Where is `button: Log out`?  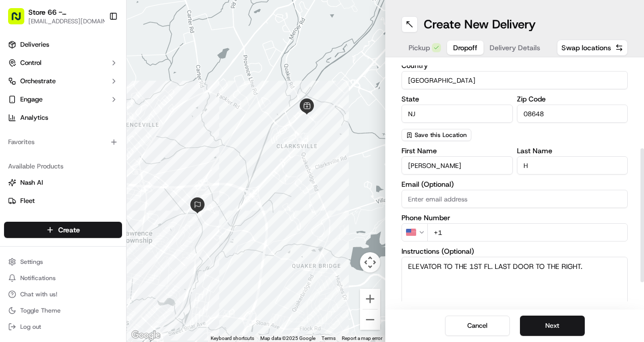 button: Log out is located at coordinates (63, 327).